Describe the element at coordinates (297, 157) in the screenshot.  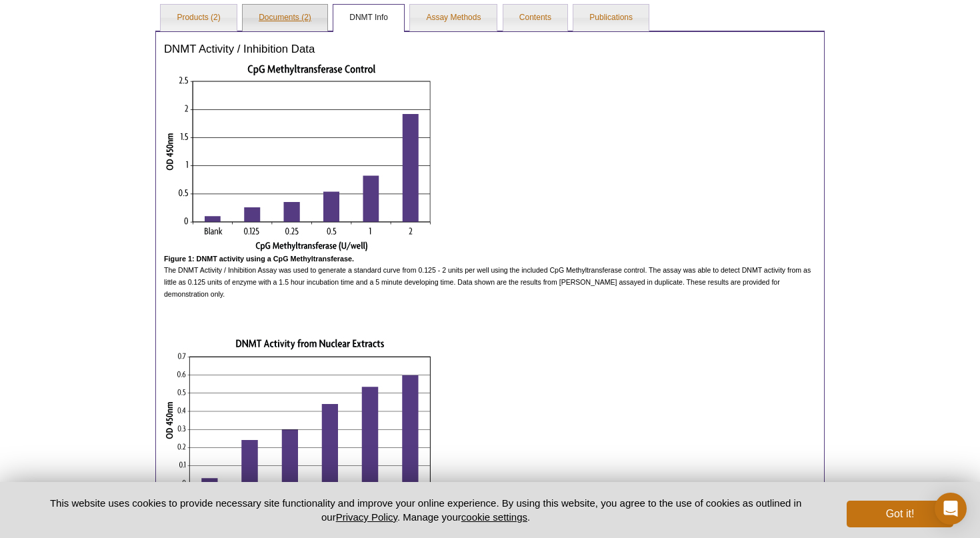
I see `img: DNMT Activity / Inhibition Assay with CpG Methyltransferase.` at that location.